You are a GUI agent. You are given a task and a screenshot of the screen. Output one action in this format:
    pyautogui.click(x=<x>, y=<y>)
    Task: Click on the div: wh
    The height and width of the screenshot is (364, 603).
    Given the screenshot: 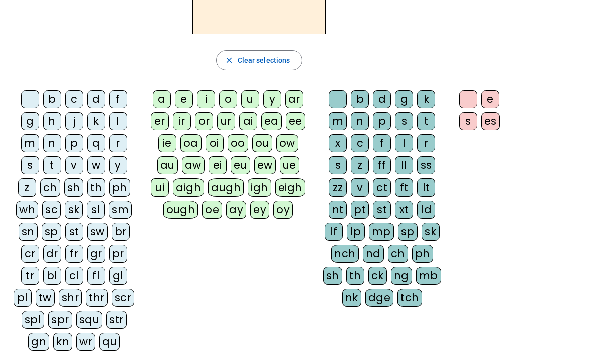 What is the action you would take?
    pyautogui.click(x=27, y=209)
    